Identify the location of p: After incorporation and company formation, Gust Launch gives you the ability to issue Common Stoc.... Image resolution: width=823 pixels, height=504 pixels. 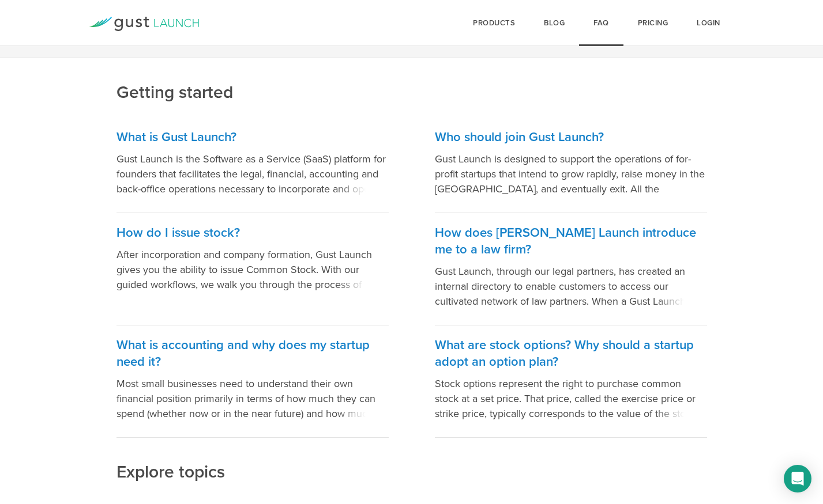
(252, 269).